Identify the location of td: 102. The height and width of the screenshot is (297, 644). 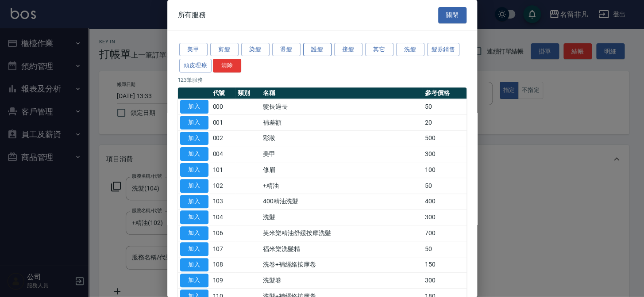
(223, 186).